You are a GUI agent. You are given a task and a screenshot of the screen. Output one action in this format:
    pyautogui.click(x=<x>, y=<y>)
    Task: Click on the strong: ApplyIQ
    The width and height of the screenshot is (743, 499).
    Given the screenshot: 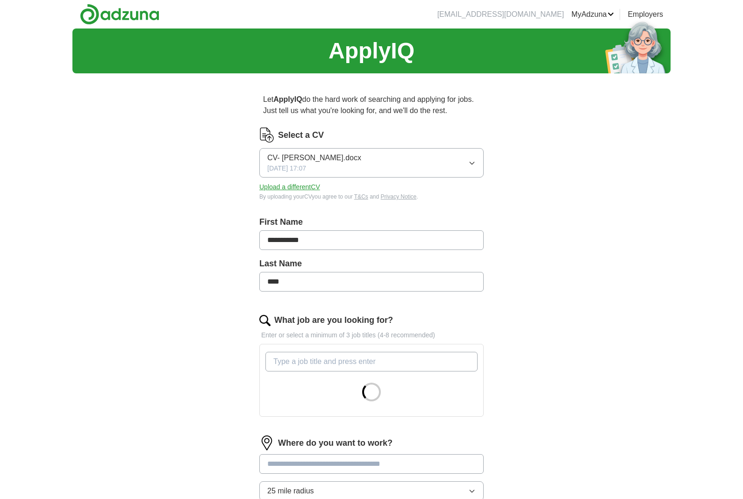 What is the action you would take?
    pyautogui.click(x=287, y=99)
    